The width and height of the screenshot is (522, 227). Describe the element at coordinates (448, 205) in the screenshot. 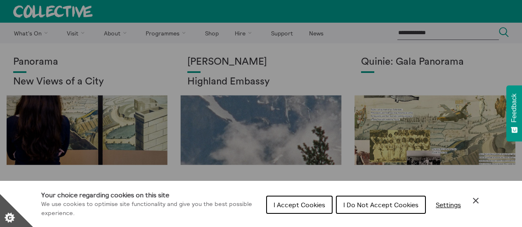

I see `span: Settings` at that location.